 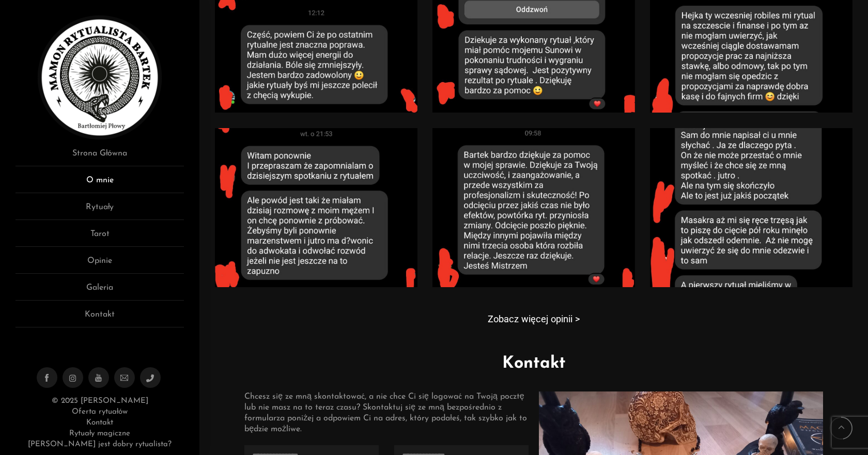 What do you see at coordinates (100, 210) in the screenshot?
I see `a: Rytuały` at bounding box center [100, 210].